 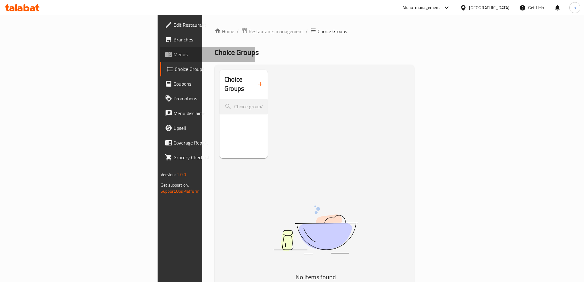 I want to click on span: Grocery Checklist, so click(x=212, y=157).